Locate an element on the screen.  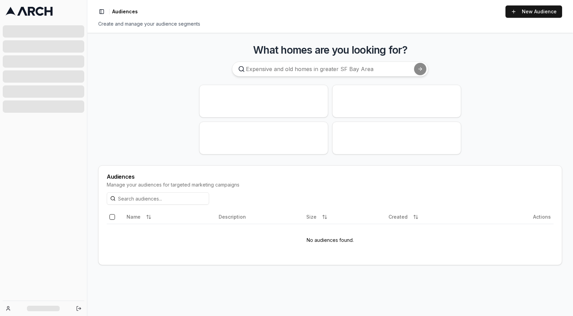
th: Actions is located at coordinates (523, 217).